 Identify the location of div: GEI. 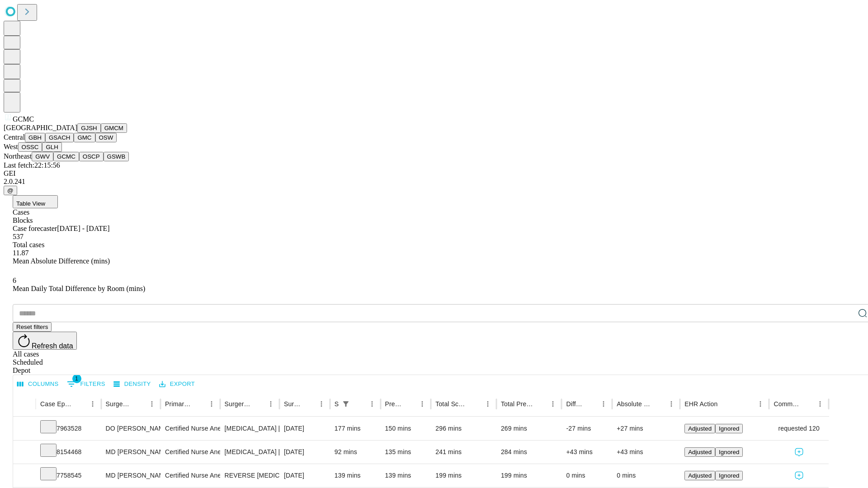
(434, 174).